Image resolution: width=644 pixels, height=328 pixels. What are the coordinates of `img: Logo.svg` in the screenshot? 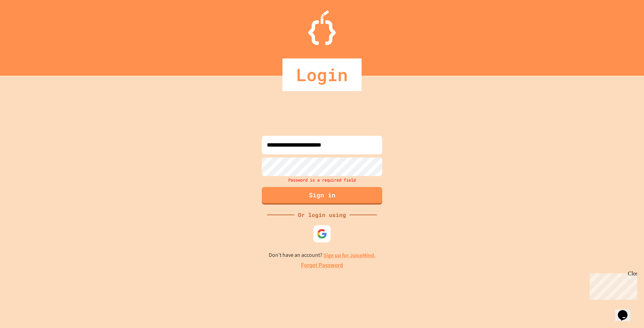 It's located at (322, 27).